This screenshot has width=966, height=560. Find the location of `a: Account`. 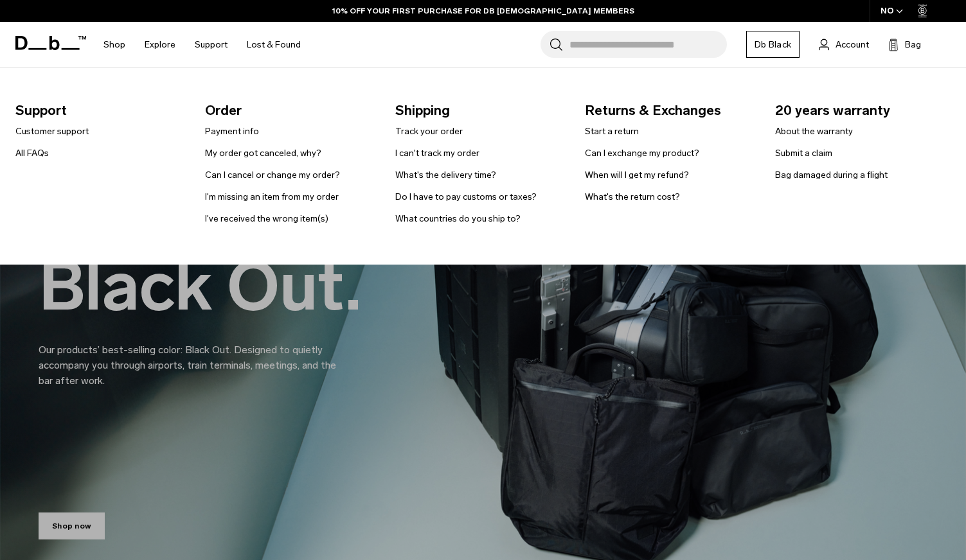

a: Account is located at coordinates (844, 44).